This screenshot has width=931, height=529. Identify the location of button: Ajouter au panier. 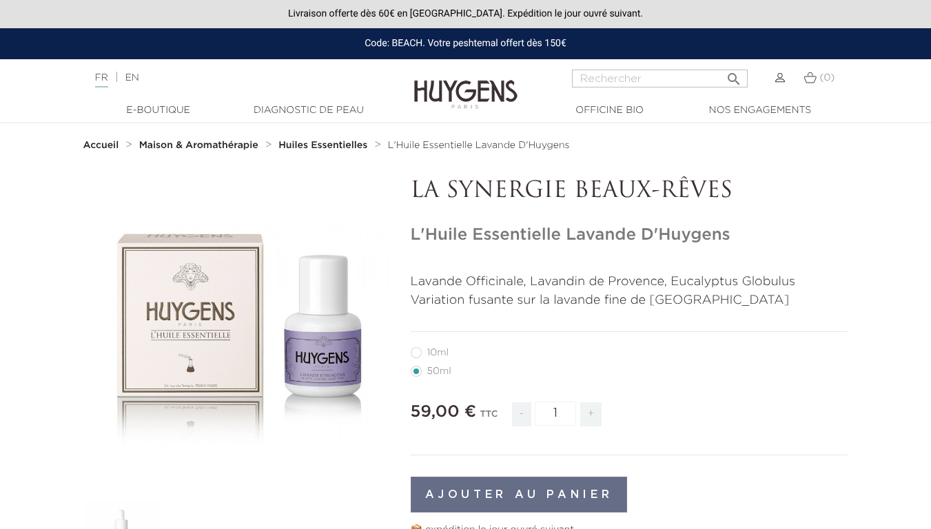
(519, 495).